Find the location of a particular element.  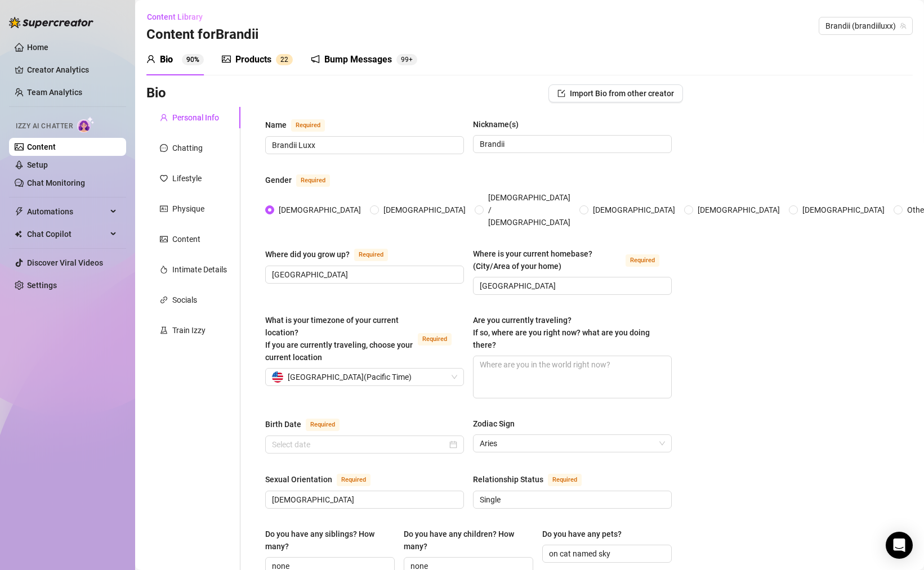

span: message is located at coordinates (163, 148).